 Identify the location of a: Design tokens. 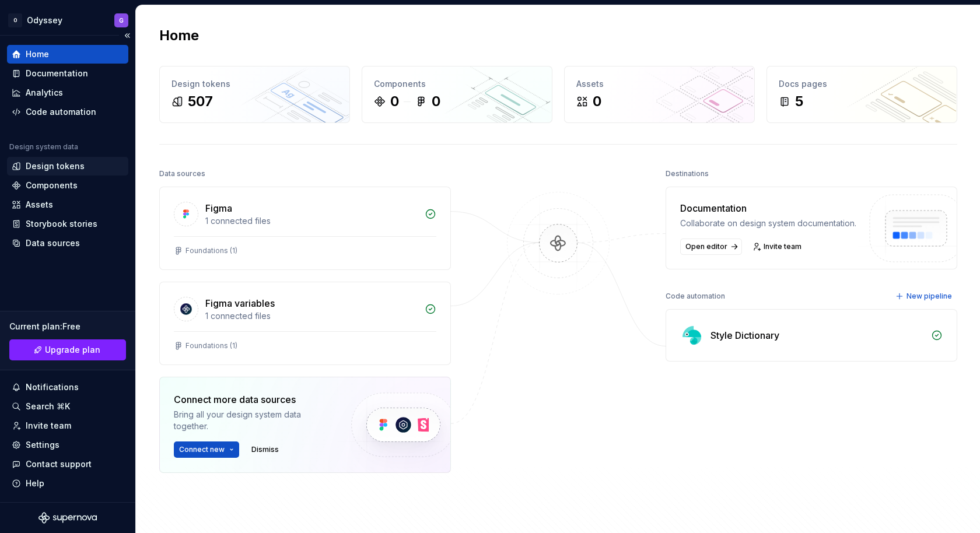
(68, 166).